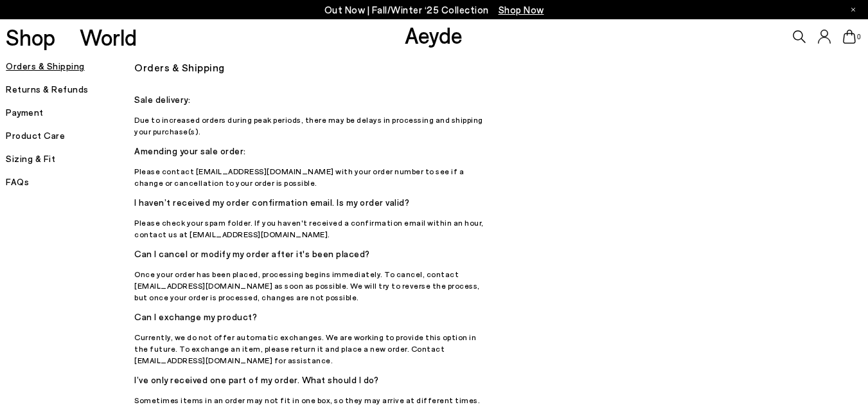 The height and width of the screenshot is (407, 868). What do you see at coordinates (70, 67) in the screenshot?
I see `h5: Orders & Shipping` at bounding box center [70, 67].